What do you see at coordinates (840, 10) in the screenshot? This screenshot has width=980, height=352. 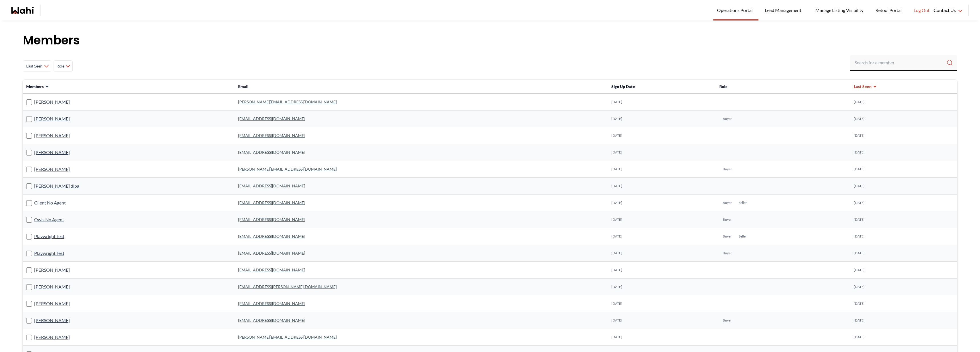 I see `span: Manage Listing Visibility` at bounding box center [840, 10].